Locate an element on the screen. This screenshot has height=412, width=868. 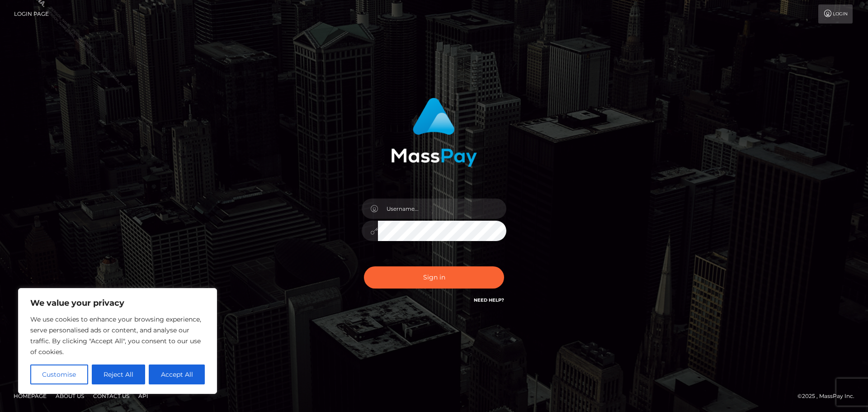
img: MassPay Login is located at coordinates (434, 132).